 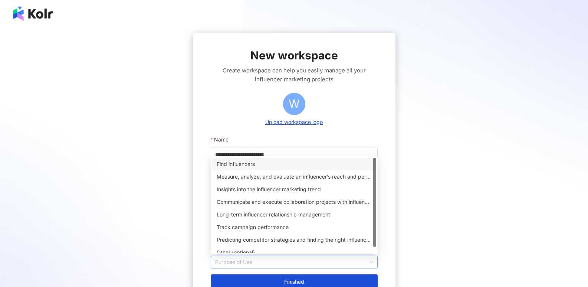 What do you see at coordinates (294, 252) in the screenshot?
I see `div: Other (optional)` at bounding box center [294, 252].